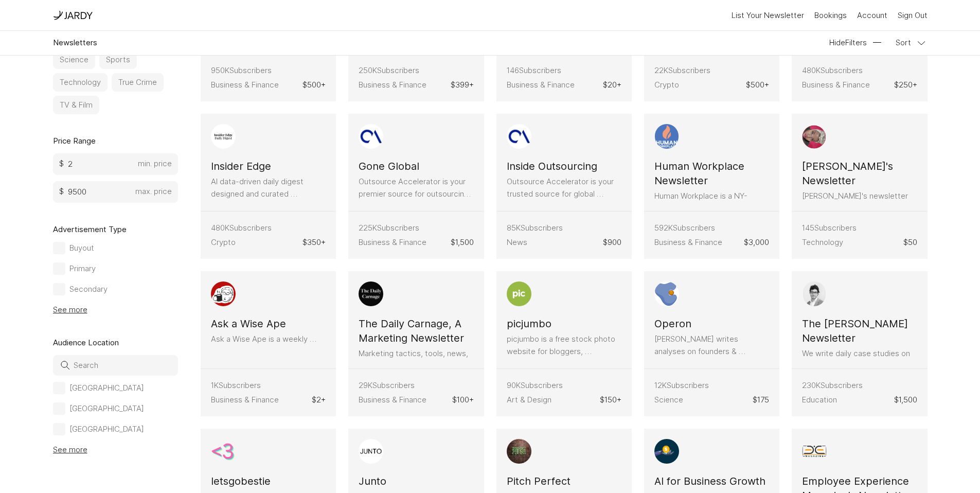  I want to click on span: $ 900, so click(612, 242).